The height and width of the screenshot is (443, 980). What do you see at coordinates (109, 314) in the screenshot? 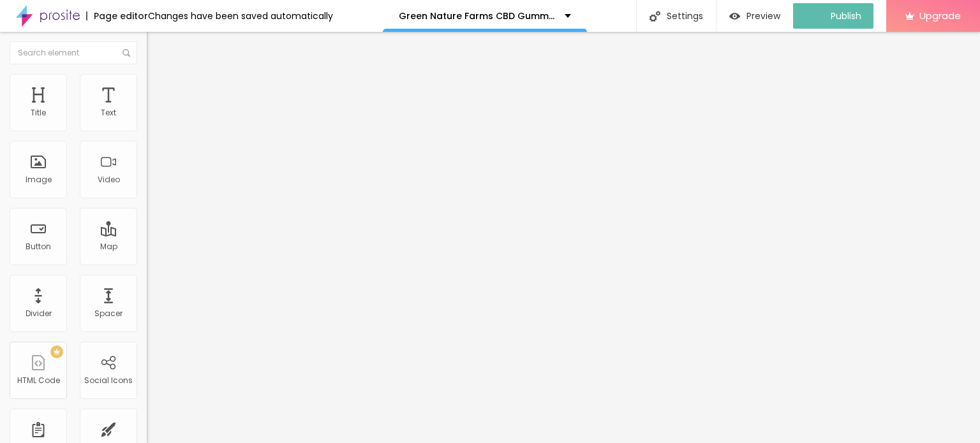
I see `div: Spacer` at bounding box center [109, 314].